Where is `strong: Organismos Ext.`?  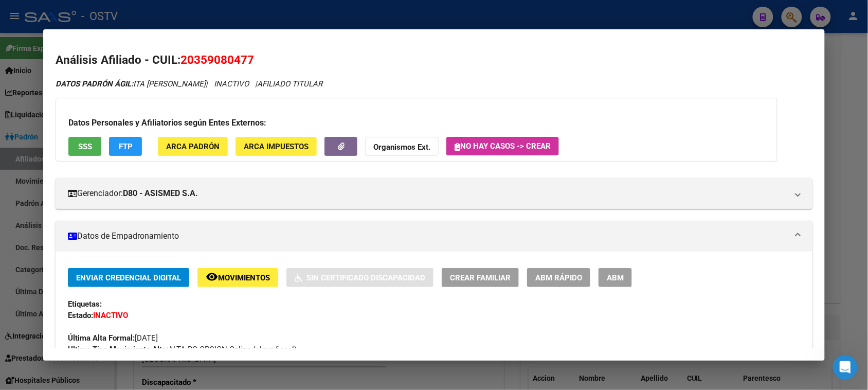
strong: Organismos Ext. is located at coordinates (402, 147).